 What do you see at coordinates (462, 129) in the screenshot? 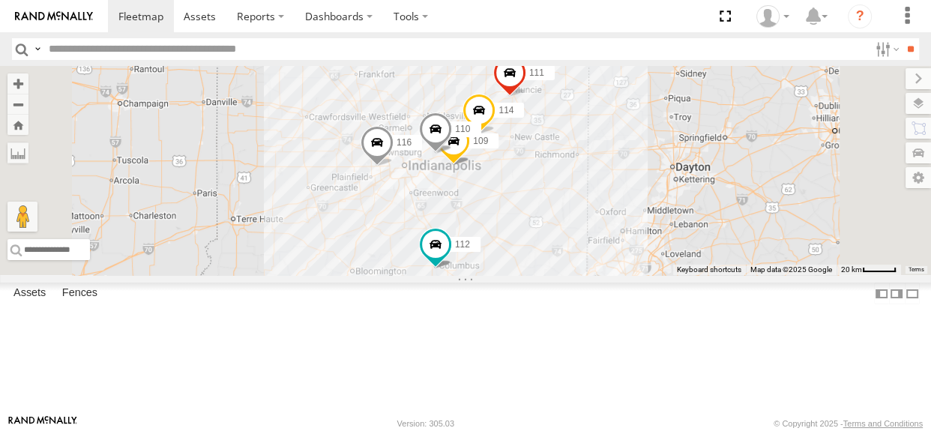
I see `span: 110` at bounding box center [462, 129].